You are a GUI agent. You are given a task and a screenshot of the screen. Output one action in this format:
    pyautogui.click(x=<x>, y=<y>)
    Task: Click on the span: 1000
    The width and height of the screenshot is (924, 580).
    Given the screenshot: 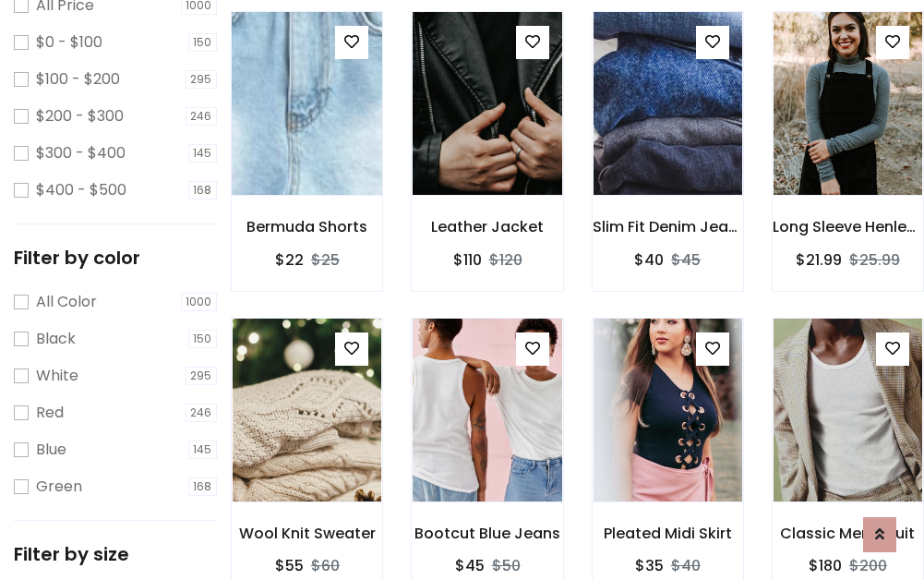 What is the action you would take?
    pyautogui.click(x=200, y=302)
    